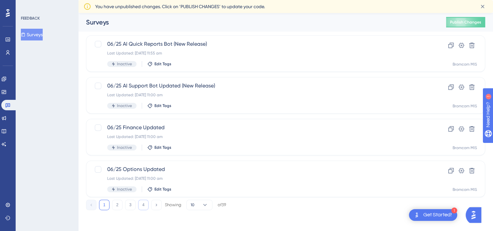  I want to click on div: FEEDBACK, so click(30, 18).